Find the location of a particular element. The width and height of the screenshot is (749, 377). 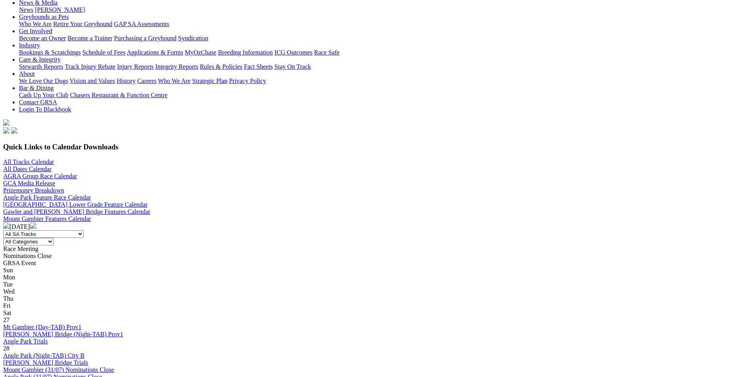

a: Angle Park Feature Race Calendar is located at coordinates (47, 197).